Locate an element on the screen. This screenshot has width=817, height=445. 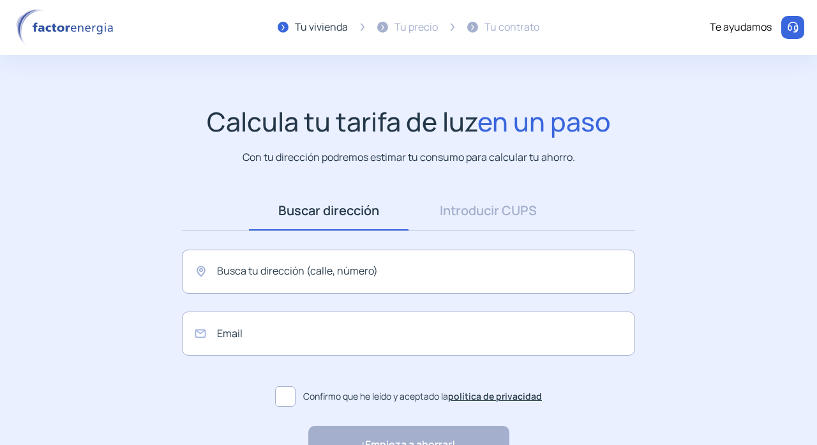
a: Buscar dirección is located at coordinates (329, 211).